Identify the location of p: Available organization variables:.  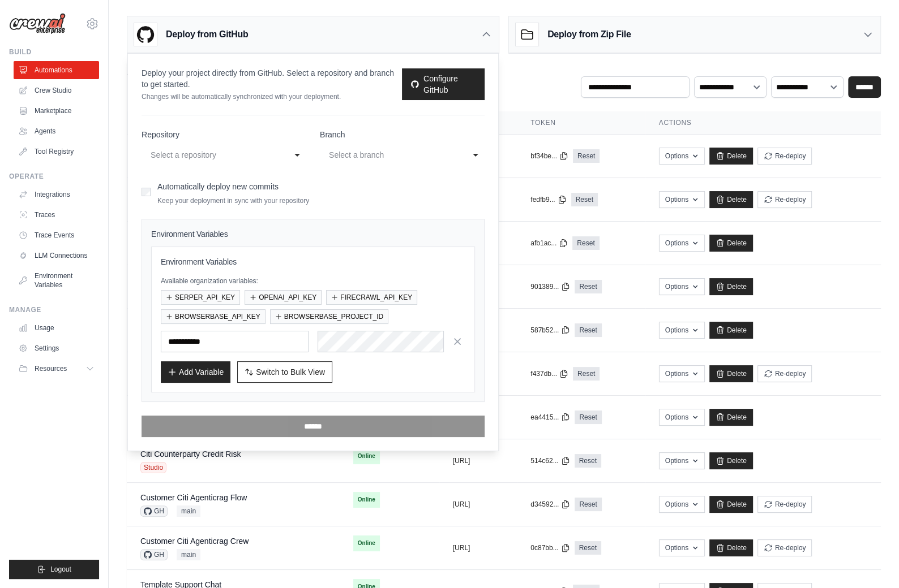
(313, 281).